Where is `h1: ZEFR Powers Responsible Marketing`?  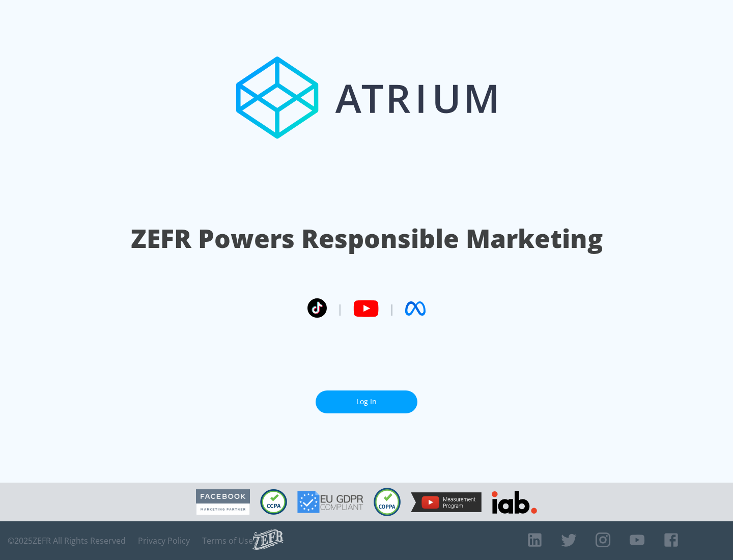 h1: ZEFR Powers Responsible Marketing is located at coordinates (366, 238).